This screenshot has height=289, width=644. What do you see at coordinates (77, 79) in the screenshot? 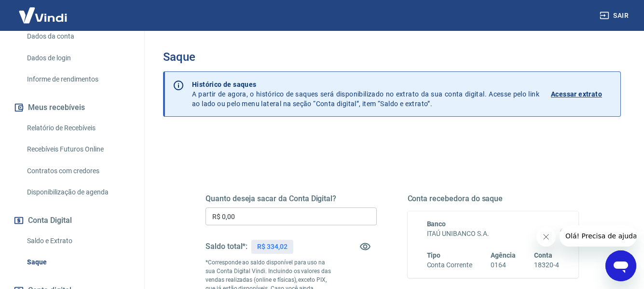
I see `a: Informe de rendimentos` at bounding box center [77, 79].